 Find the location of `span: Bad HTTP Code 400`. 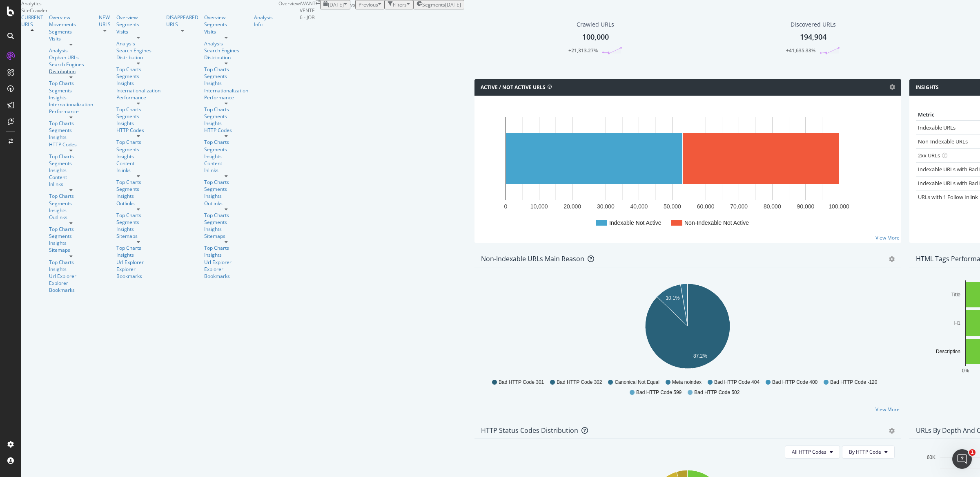

span: Bad HTTP Code 400 is located at coordinates (795, 382).